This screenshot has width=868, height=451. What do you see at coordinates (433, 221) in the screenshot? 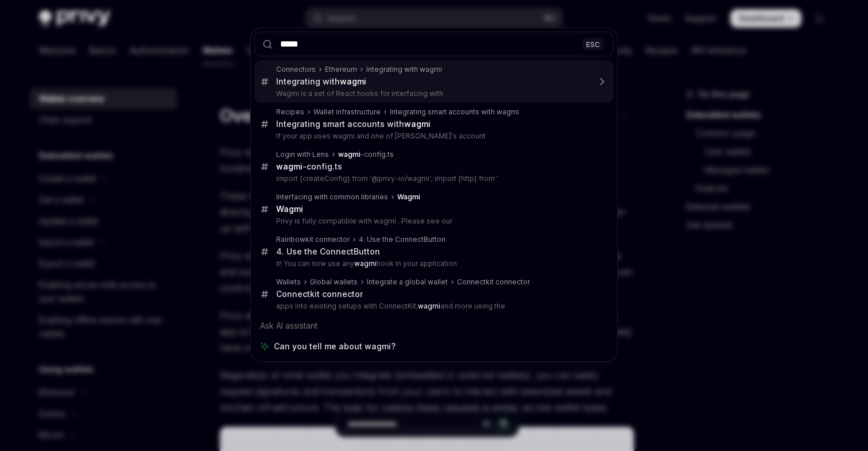
I see `p: Privy is fully compatible with wagmi . Please see our` at bounding box center [433, 221].